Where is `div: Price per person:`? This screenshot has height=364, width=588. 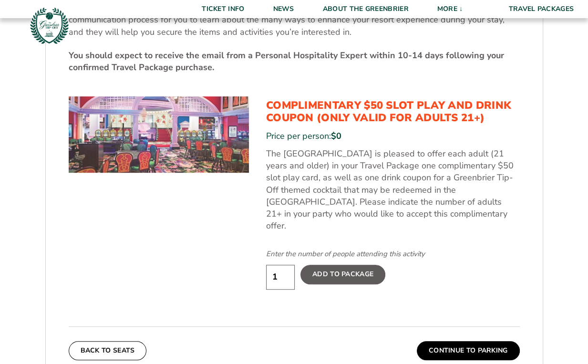 div: Price per person: is located at coordinates (394, 136).